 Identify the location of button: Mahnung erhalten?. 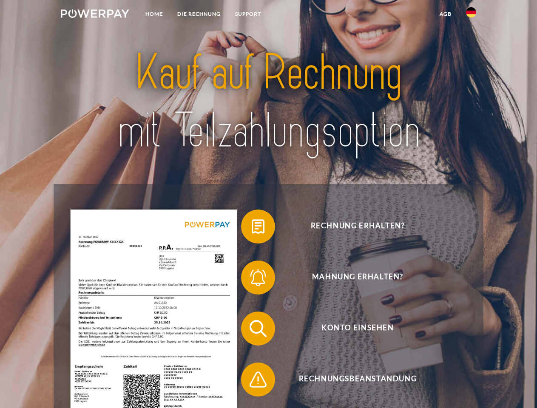
(352, 278).